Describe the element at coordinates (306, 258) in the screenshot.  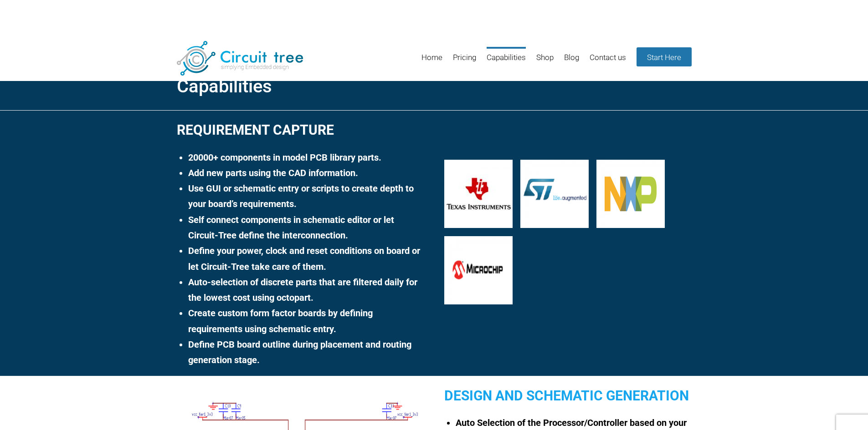
I see `li: Define your power, clock and reset conditions on board or let Circuit-Tree take care of them.` at that location.